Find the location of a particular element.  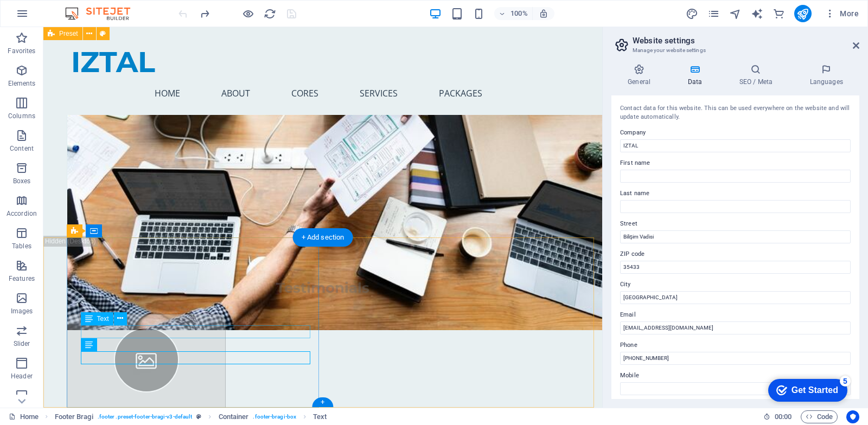

button: navigator is located at coordinates (735, 14).